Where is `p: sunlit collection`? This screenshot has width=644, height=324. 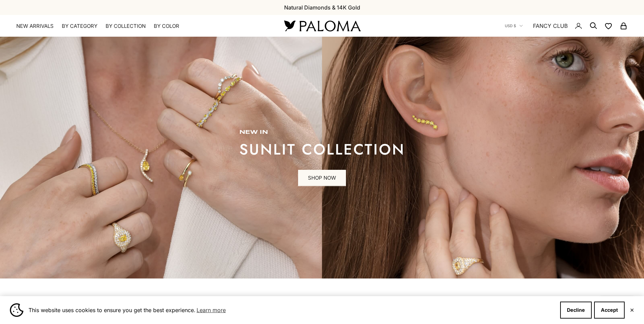
p: sunlit collection is located at coordinates (322, 150).